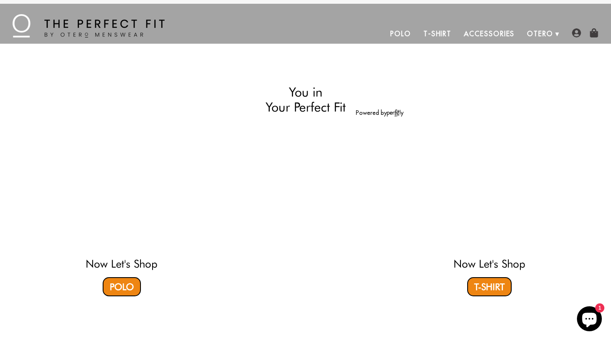 This screenshot has width=611, height=340. Describe the element at coordinates (489, 34) in the screenshot. I see `a: Accessories` at that location.